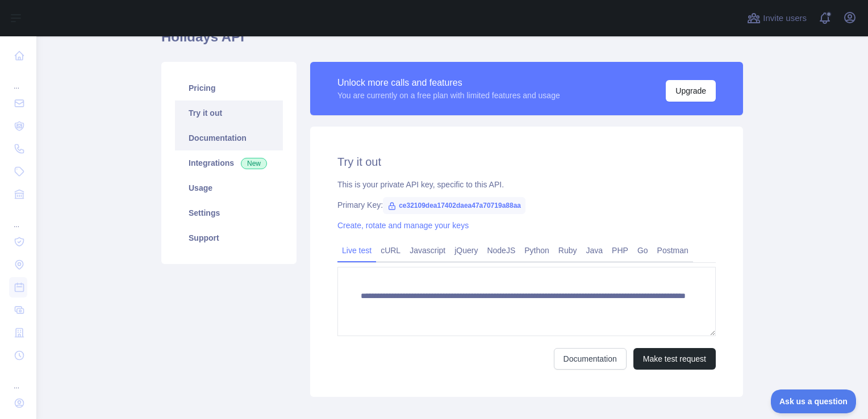  Describe the element at coordinates (568, 250) in the screenshot. I see `a: Ruby` at that location.